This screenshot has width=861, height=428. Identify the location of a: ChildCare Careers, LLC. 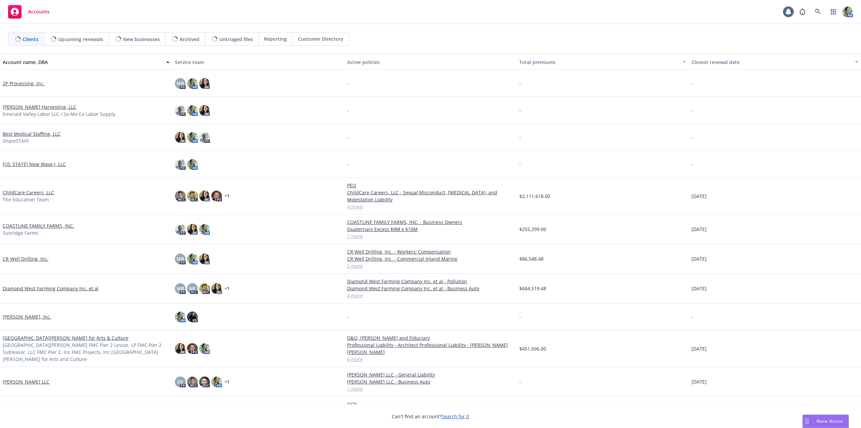
(28, 192).